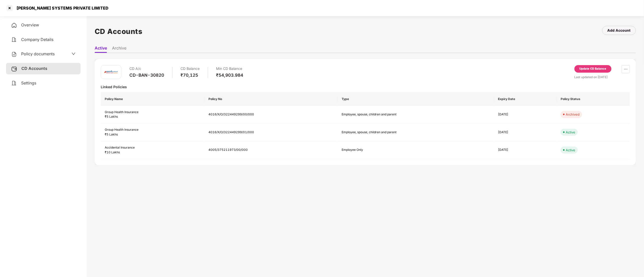 This screenshot has width=644, height=277. What do you see at coordinates (230, 75) in the screenshot?
I see `div: ₹54,903.984` at bounding box center [230, 75].